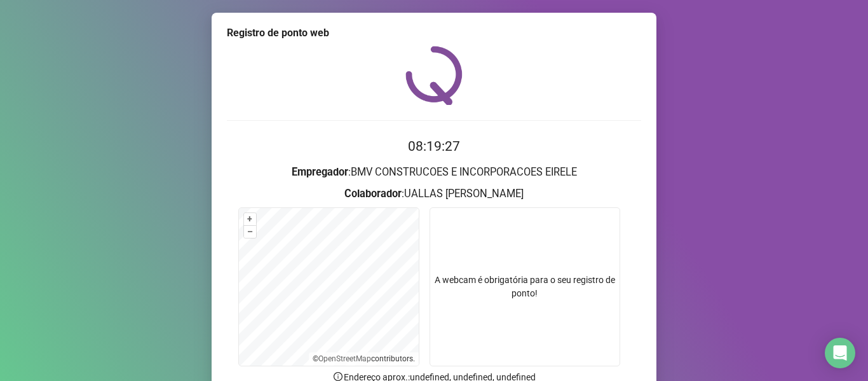 This screenshot has width=868, height=381. Describe the element at coordinates (434, 147) in the screenshot. I see `time: 08:19:27` at that location.